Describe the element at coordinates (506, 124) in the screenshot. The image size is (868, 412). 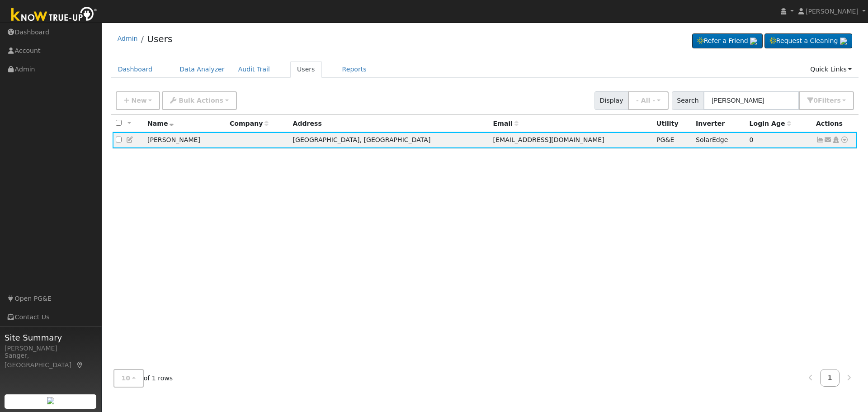
I see `span: Email` at that location.